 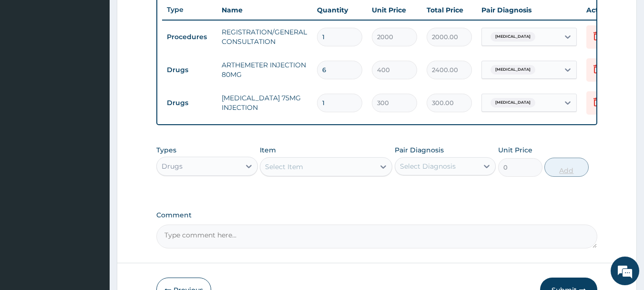 What do you see at coordinates (529, 10) in the screenshot?
I see `th: Pair Diagnosis` at bounding box center [529, 10].